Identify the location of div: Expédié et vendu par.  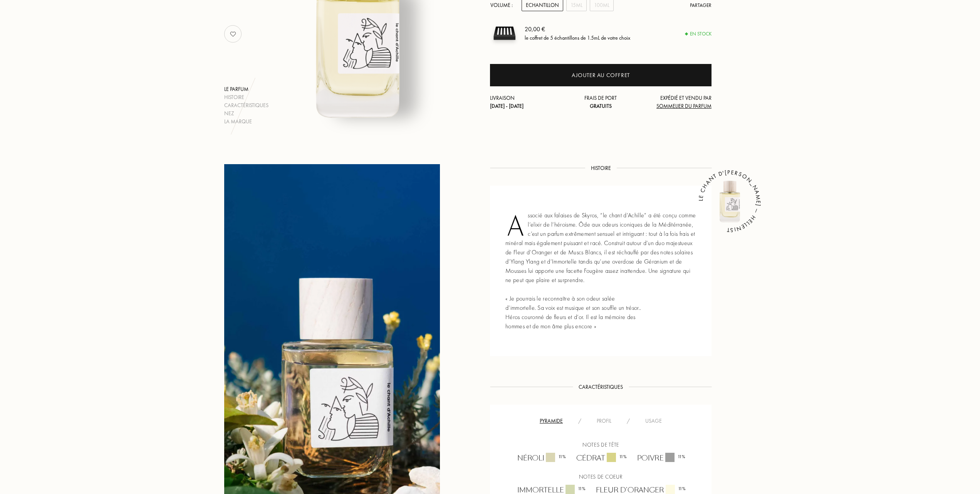
(675, 102).